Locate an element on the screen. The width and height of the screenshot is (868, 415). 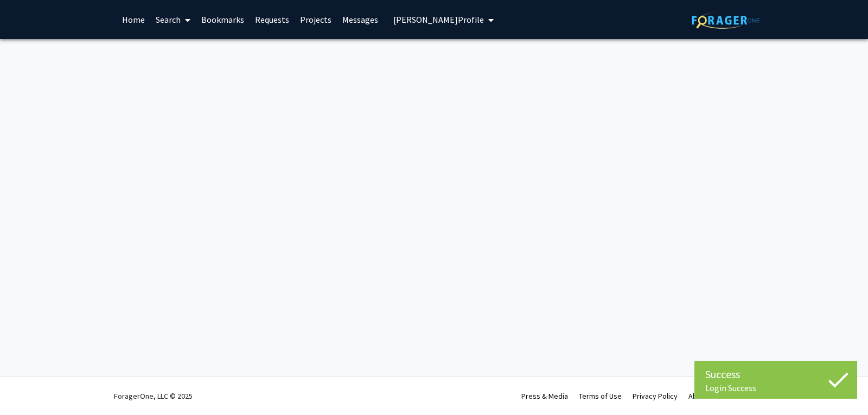
div: Login Success is located at coordinates (776, 388).